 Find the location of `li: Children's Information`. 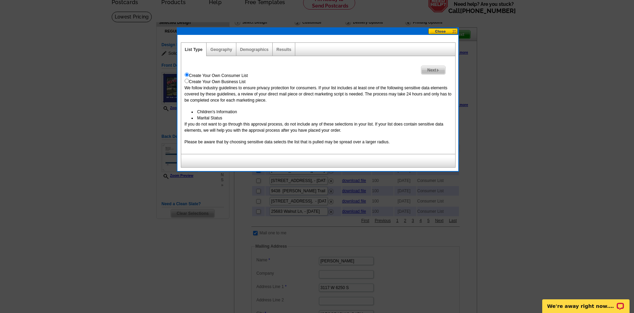

li: Children's Information is located at coordinates (322, 112).